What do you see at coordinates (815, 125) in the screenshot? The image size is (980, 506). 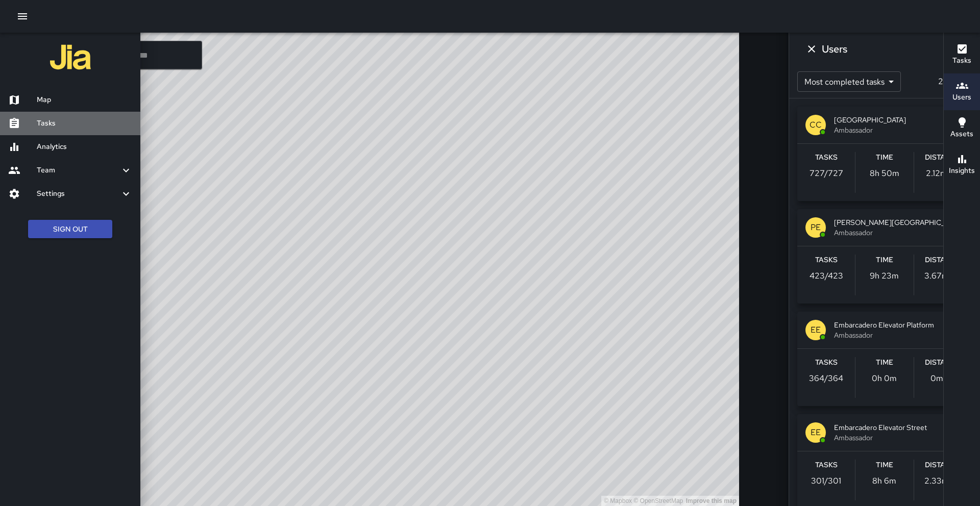 I see `p: CC` at bounding box center [815, 125].